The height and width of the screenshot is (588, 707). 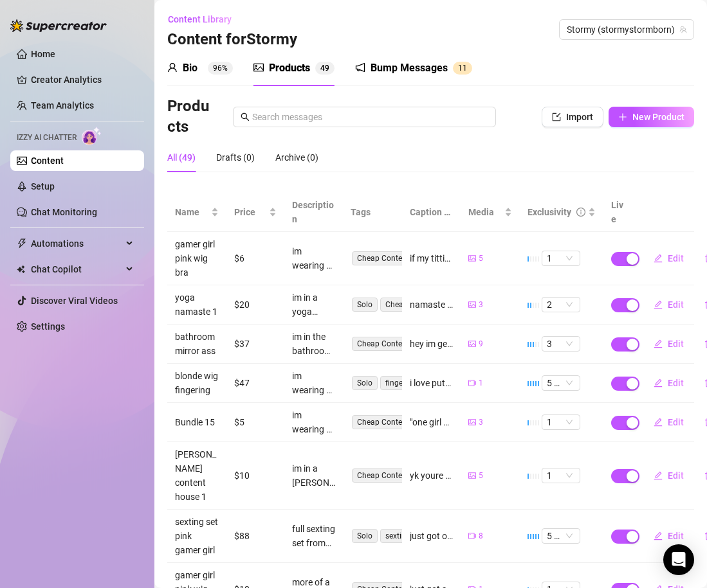 What do you see at coordinates (197, 212) in the screenshot?
I see `th: Name` at bounding box center [197, 212].